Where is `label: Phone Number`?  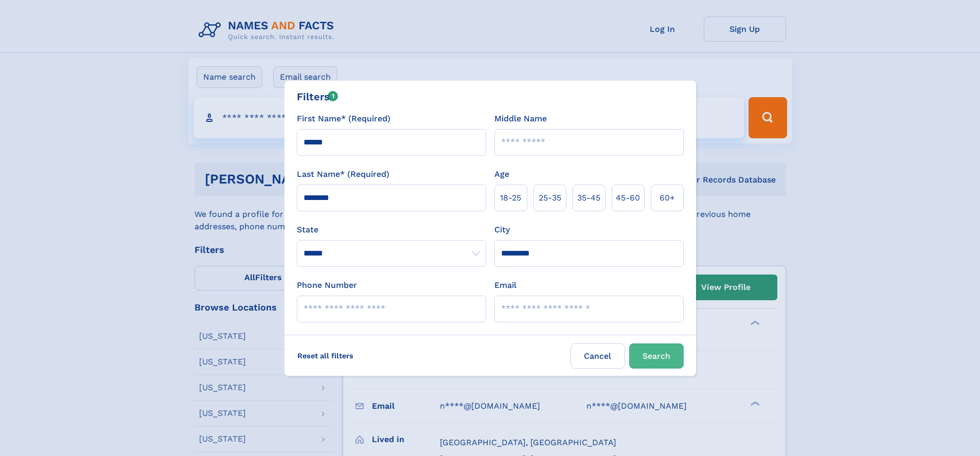 label: Phone Number is located at coordinates (326, 285).